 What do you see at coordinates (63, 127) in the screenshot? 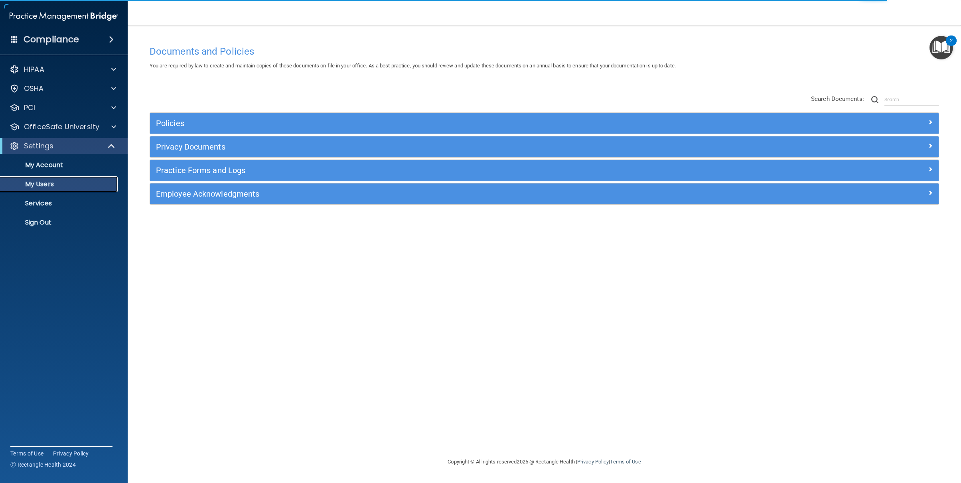
I see `a: OfficeSafe University` at bounding box center [63, 127].